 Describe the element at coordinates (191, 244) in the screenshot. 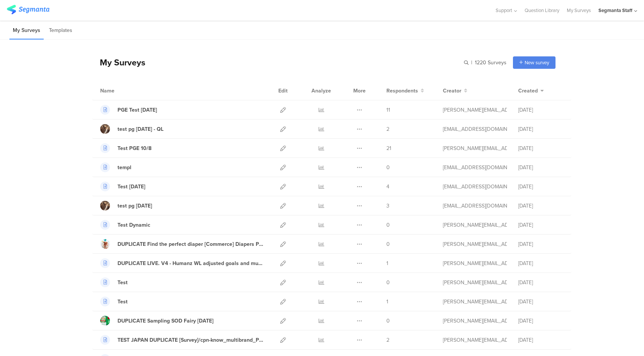

I see `div: DUPLICATE Find the perfect diaper [Commerce] Diapers Product Recommender` at that location.